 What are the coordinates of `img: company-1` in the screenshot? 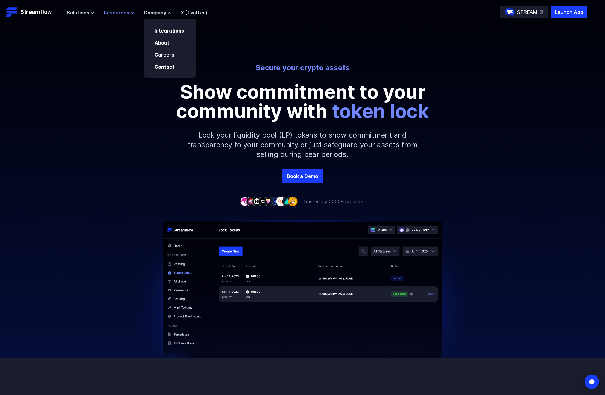 It's located at (245, 201).